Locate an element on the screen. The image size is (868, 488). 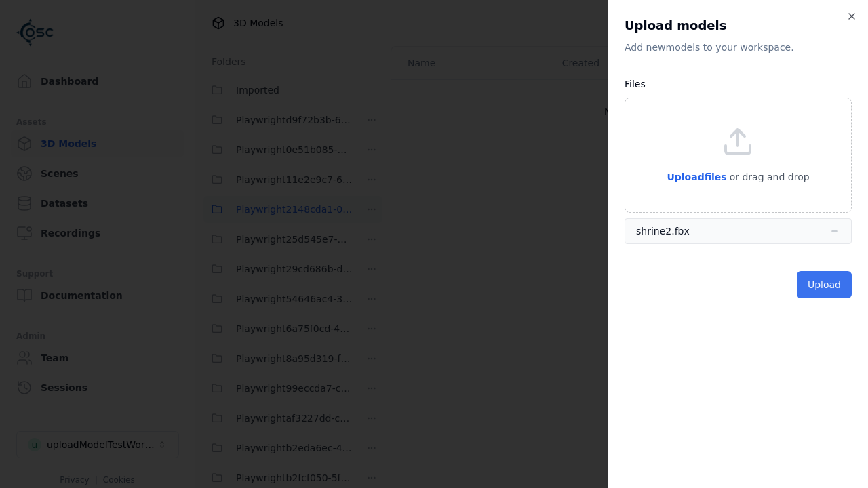
span: Upload files is located at coordinates (696, 177).